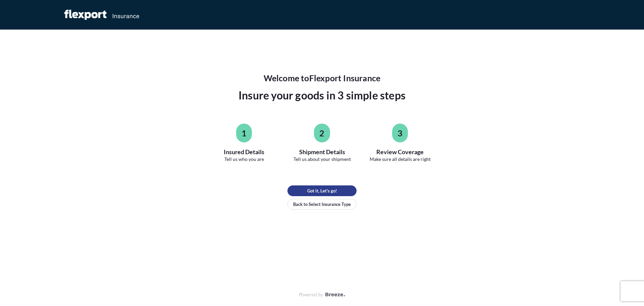 The height and width of the screenshot is (306, 644). Describe the element at coordinates (322, 78) in the screenshot. I see `span: Welcome to Flexport Insurance` at that location.